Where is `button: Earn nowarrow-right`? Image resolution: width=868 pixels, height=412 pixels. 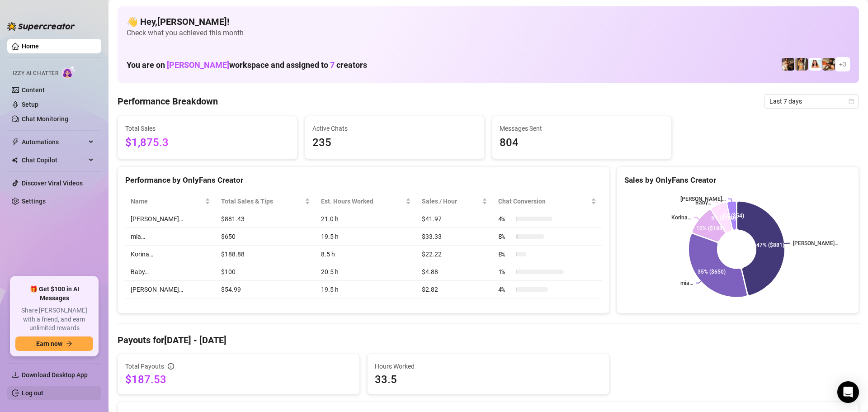
button: Earn nowarrow-right is located at coordinates (54, 344).